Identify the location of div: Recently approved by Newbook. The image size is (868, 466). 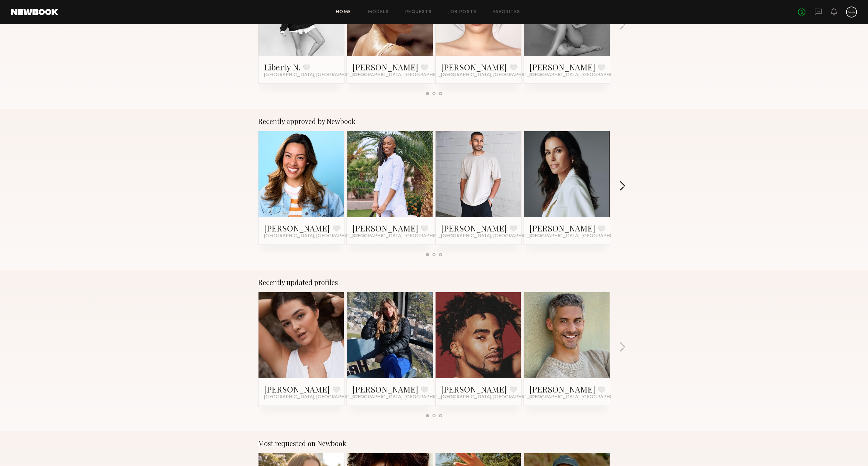
(434, 121).